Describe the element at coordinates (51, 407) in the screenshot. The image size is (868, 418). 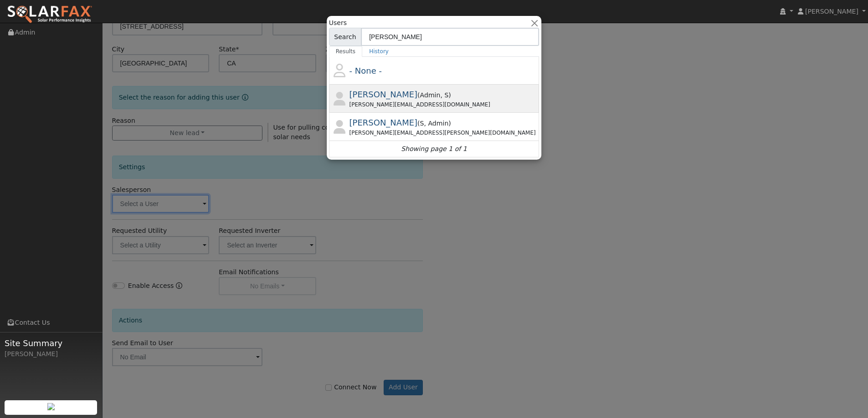
I see `img: retrieve` at that location.